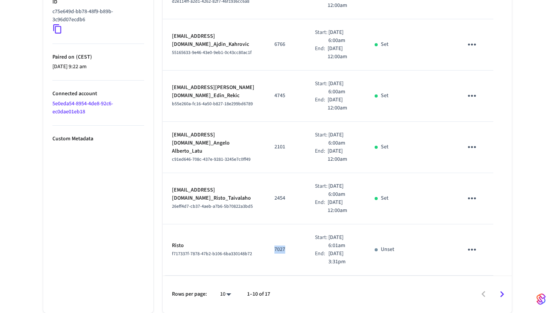  I want to click on span: c91ed646-708c-437e-9281-3245e7c0ff49, so click(211, 159).